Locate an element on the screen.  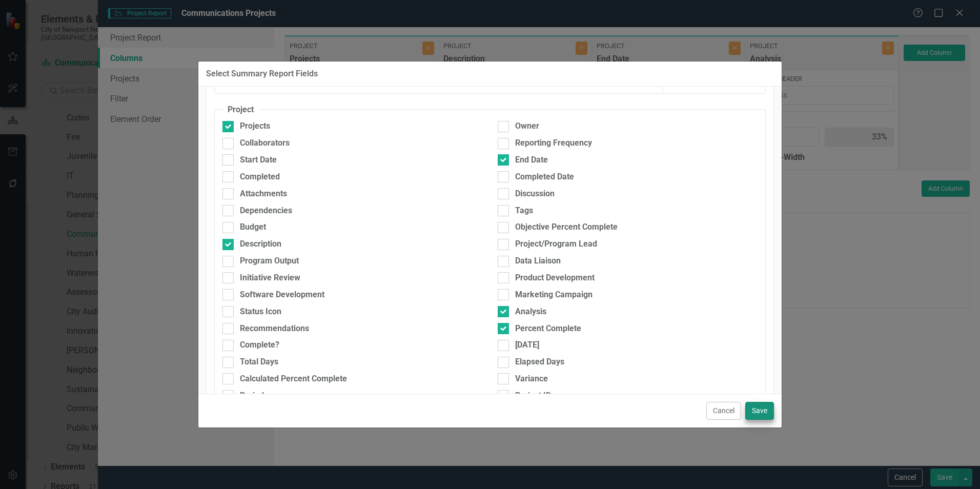
div: Calculated Percent Complete is located at coordinates (293, 379).